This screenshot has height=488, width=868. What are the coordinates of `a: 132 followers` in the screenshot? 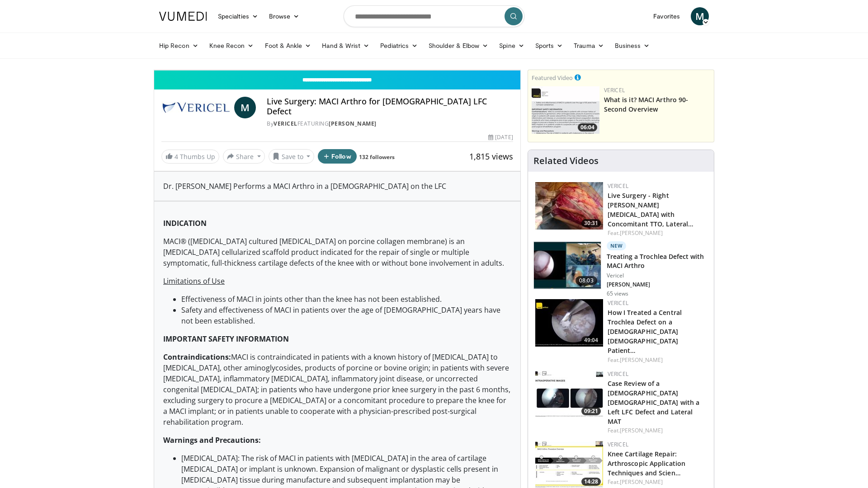 It's located at (377, 157).